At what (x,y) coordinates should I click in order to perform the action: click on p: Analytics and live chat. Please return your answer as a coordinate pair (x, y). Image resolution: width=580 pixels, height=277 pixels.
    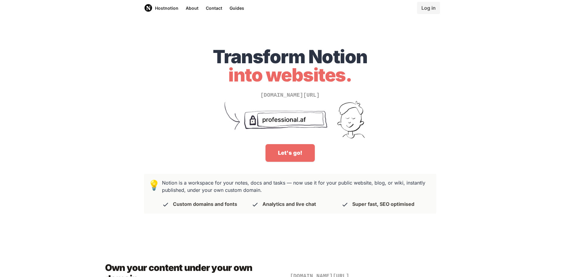
    Looking at the image, I should click on (289, 204).